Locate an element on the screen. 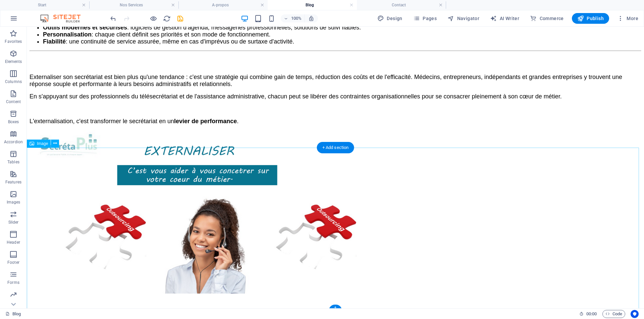 The height and width of the screenshot is (319, 644). span: Navigator is located at coordinates (463, 18).